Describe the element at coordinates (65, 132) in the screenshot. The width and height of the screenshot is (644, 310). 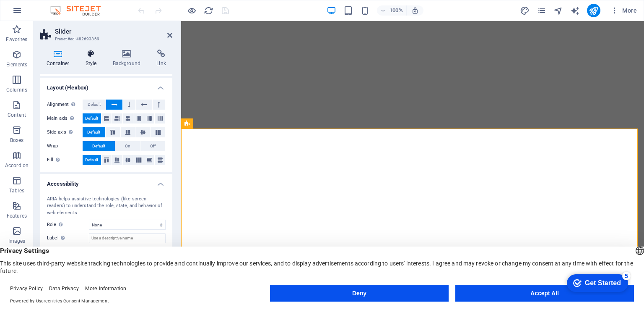
I see `label: Side axis` at that location.